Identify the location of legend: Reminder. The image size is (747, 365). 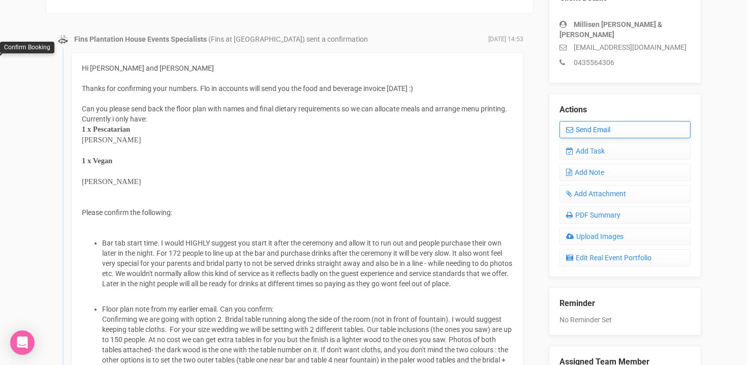
(625, 303).